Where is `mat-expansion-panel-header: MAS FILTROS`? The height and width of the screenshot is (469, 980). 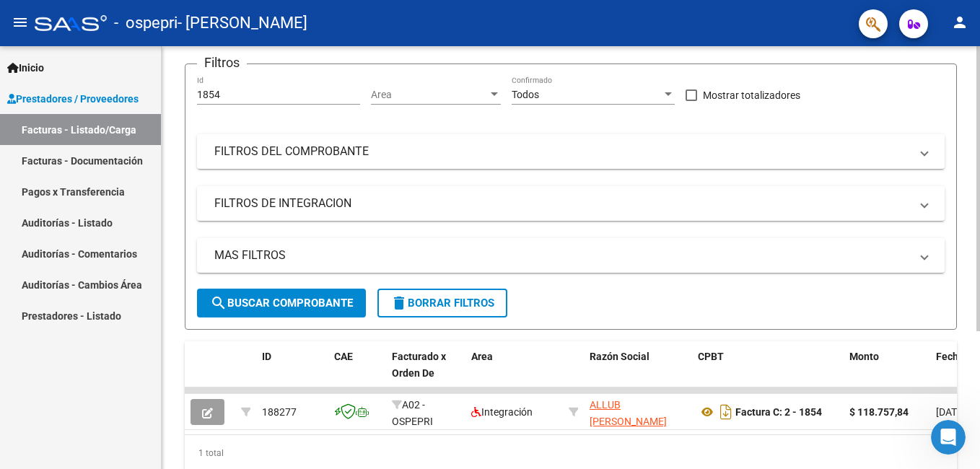
mat-expansion-panel-header: MAS FILTROS is located at coordinates (571, 255).